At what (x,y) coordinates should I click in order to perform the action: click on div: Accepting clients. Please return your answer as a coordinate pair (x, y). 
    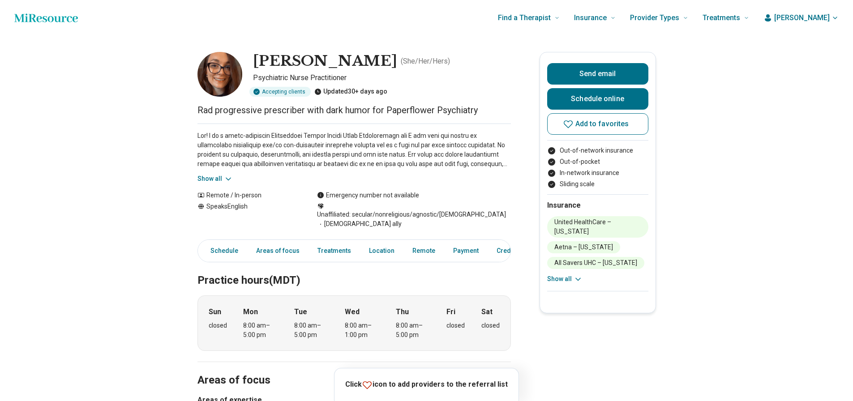
    Looking at the image, I should click on (280, 92).